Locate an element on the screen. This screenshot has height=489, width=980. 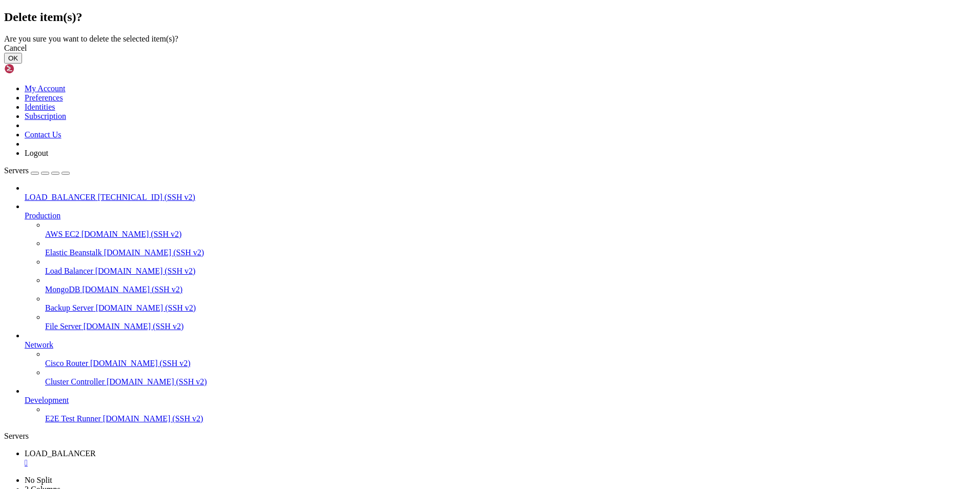
div: Are you sure you want to delete the selected item(s)? is located at coordinates (490, 39).